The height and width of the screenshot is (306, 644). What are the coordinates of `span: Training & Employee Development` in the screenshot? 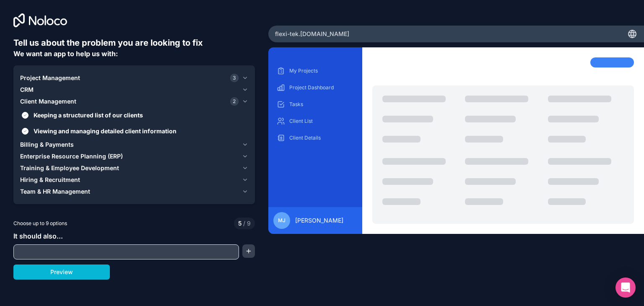 It's located at (70, 168).